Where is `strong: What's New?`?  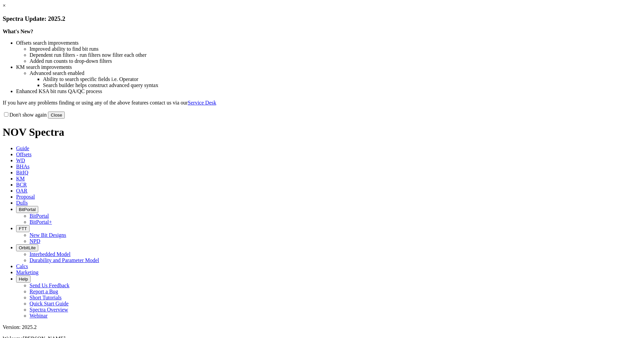 strong: What's New? is located at coordinates (18, 31).